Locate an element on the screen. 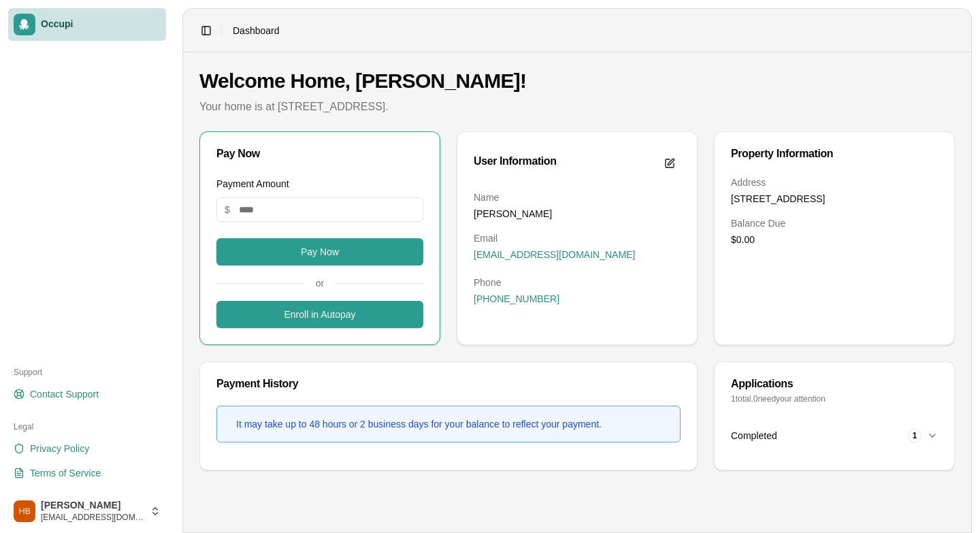 This screenshot has width=980, height=533. div: Property Information is located at coordinates (834, 154).